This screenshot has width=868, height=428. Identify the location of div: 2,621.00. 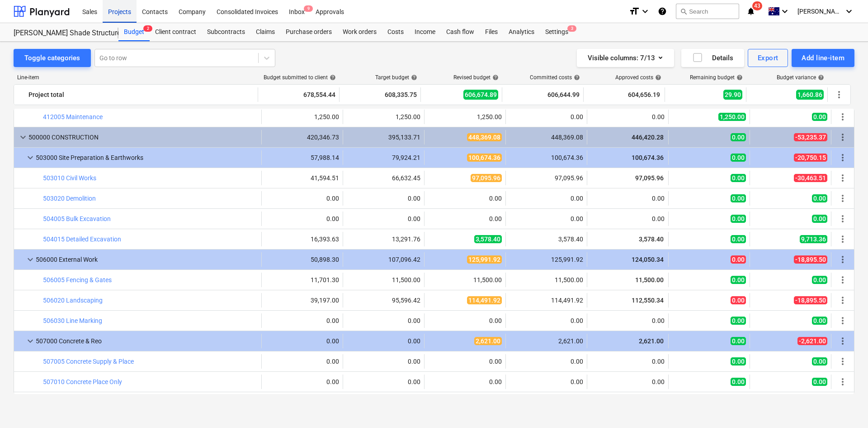
(546, 341).